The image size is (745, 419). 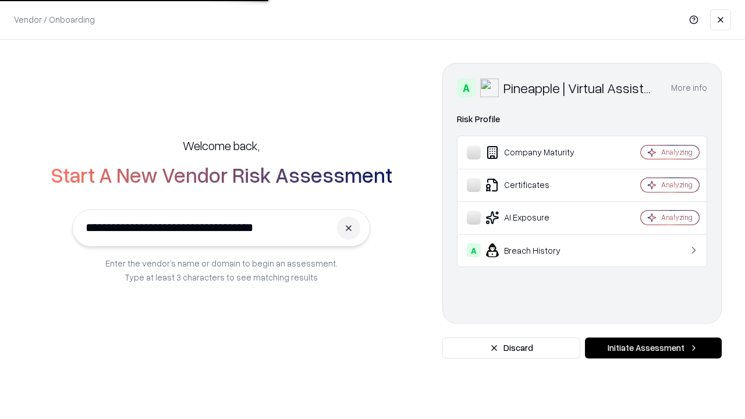 I want to click on button: More info, so click(x=689, y=88).